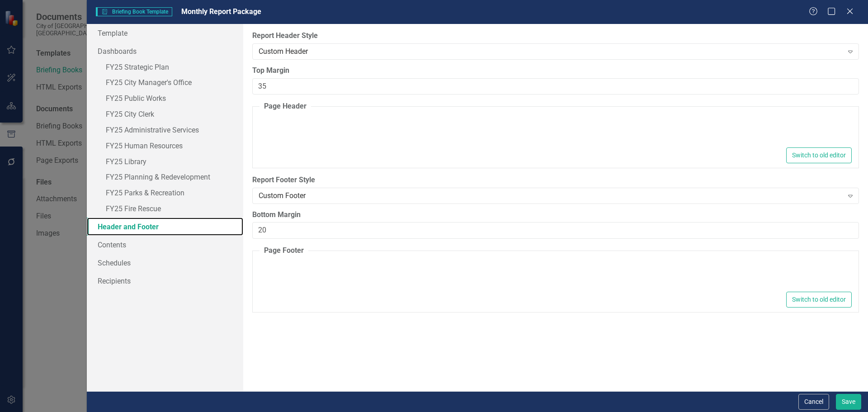 This screenshot has height=412, width=868. What do you see at coordinates (134, 12) in the screenshot?
I see `span: Briefing Book Template` at bounding box center [134, 12].